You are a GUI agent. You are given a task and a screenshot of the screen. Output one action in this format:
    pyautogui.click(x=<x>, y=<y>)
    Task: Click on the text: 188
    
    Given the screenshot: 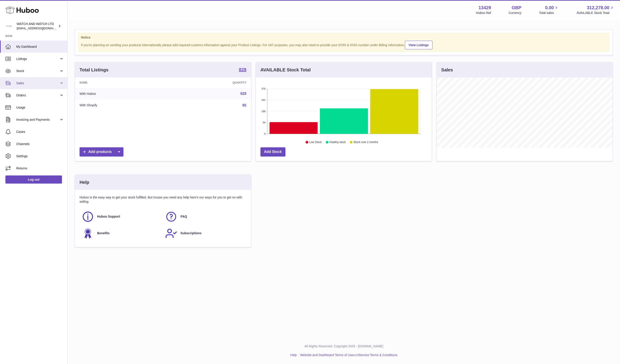 What is the action you would take?
    pyautogui.click(x=263, y=111)
    